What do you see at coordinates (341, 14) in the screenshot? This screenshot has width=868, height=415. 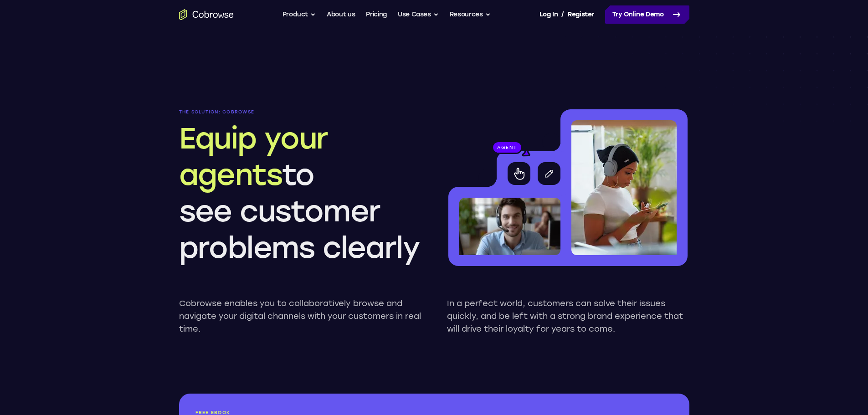 I see `a: About us` at bounding box center [341, 14].